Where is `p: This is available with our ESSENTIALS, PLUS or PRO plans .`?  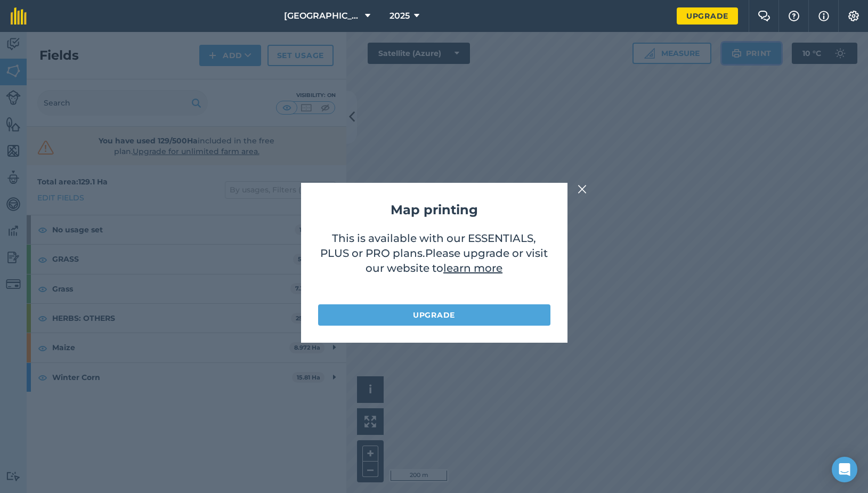 p: This is available with our ESSENTIALS, PLUS or PRO plans . is located at coordinates (435, 262).